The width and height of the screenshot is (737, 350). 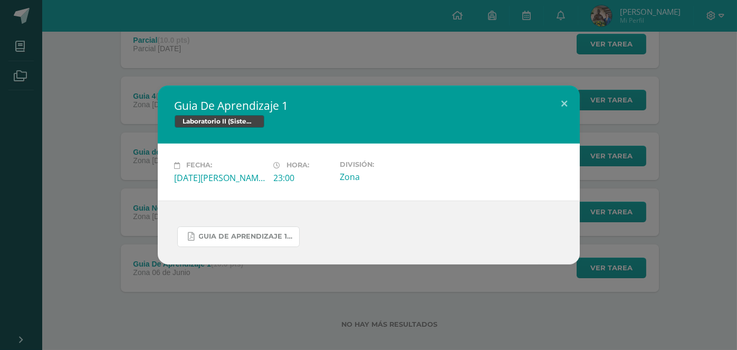 I want to click on div: Zona, so click(x=385, y=177).